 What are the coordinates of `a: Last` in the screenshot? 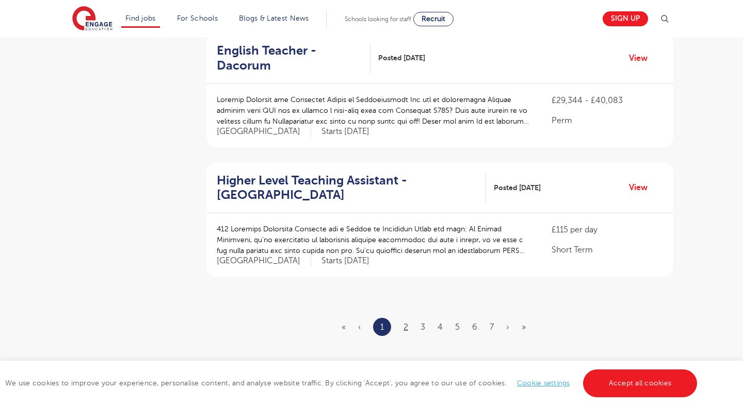 It's located at (523, 327).